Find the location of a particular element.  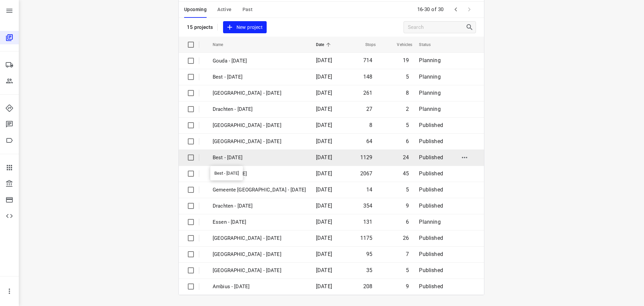

p: 15 projects is located at coordinates (200, 27).